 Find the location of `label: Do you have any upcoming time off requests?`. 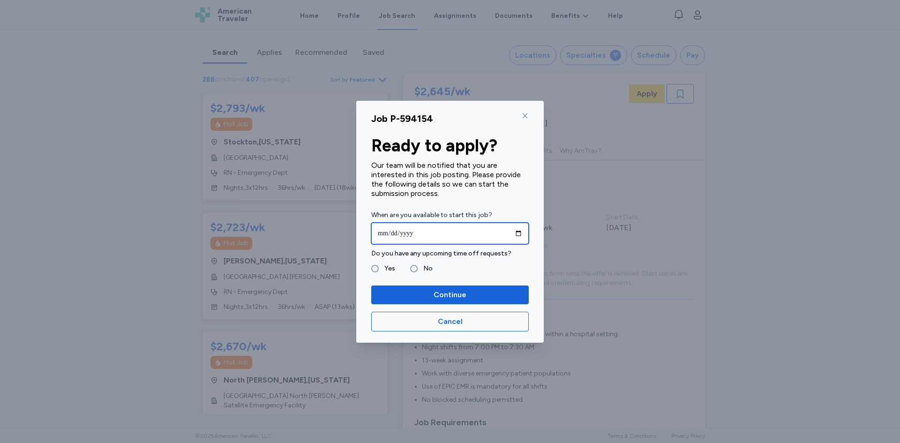

label: Do you have any upcoming time off requests? is located at coordinates (450, 254).